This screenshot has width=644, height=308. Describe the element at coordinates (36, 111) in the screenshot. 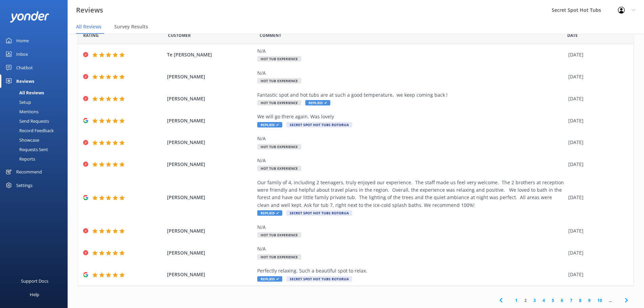

I see `a: Mentions` at that location.